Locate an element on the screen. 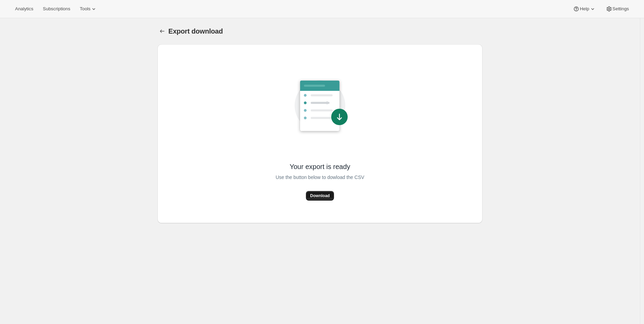  span: Settings is located at coordinates (621, 9).